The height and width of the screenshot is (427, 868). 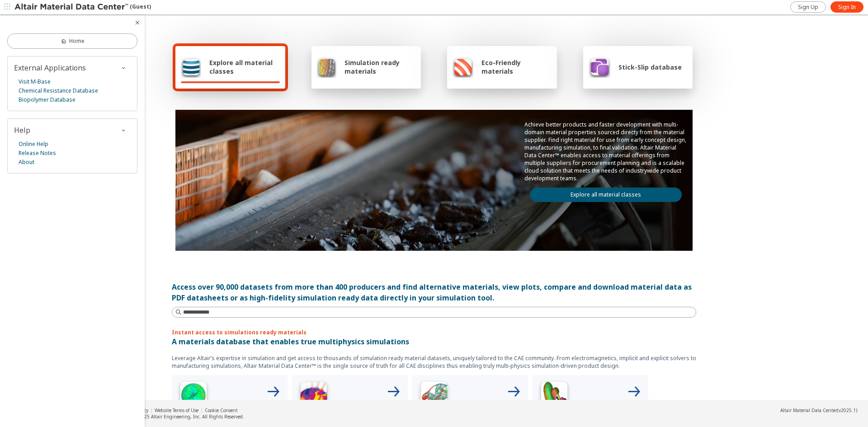 I want to click on a: Sign Up, so click(x=808, y=7).